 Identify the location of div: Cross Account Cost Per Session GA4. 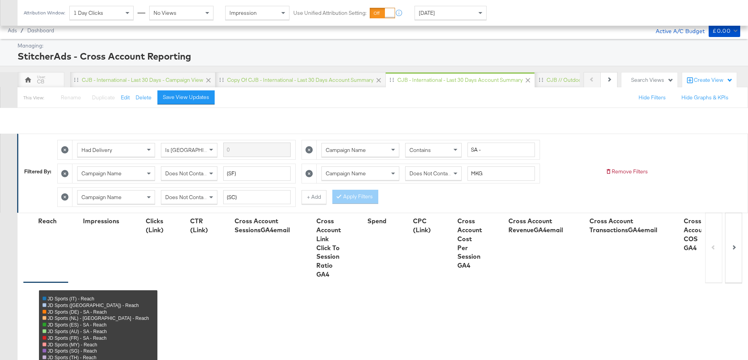
(470, 243).